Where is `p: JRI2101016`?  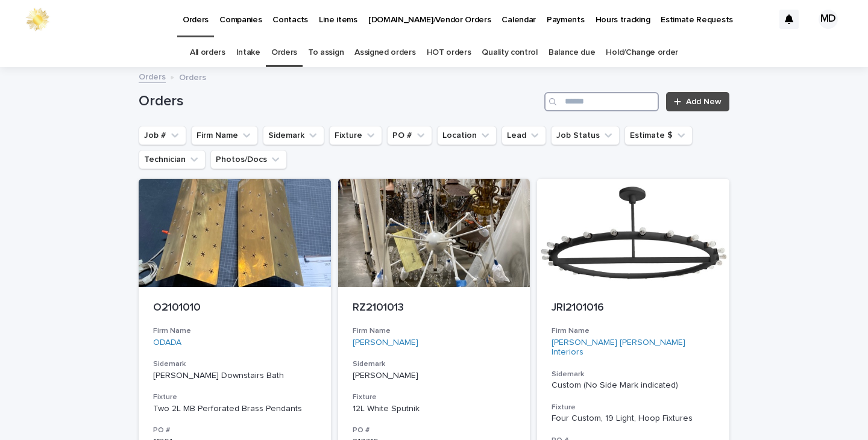
p: JRI2101016 is located at coordinates (633, 308).